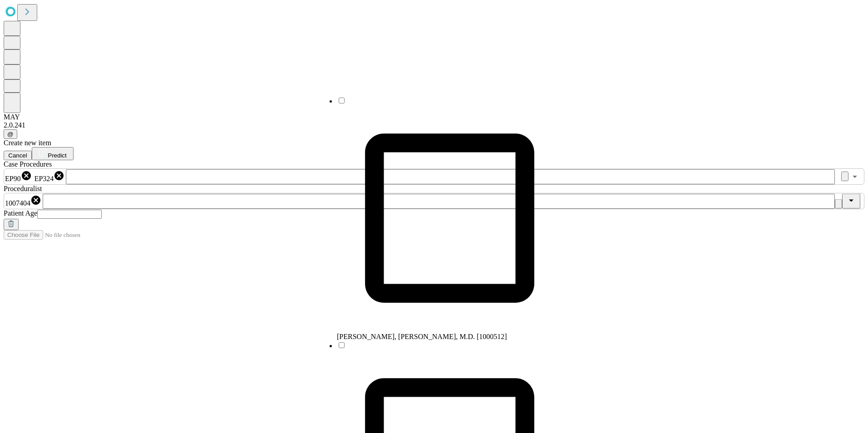 The height and width of the screenshot is (433, 868). Describe the element at coordinates (855, 177) in the screenshot. I see `button: Open` at that location.